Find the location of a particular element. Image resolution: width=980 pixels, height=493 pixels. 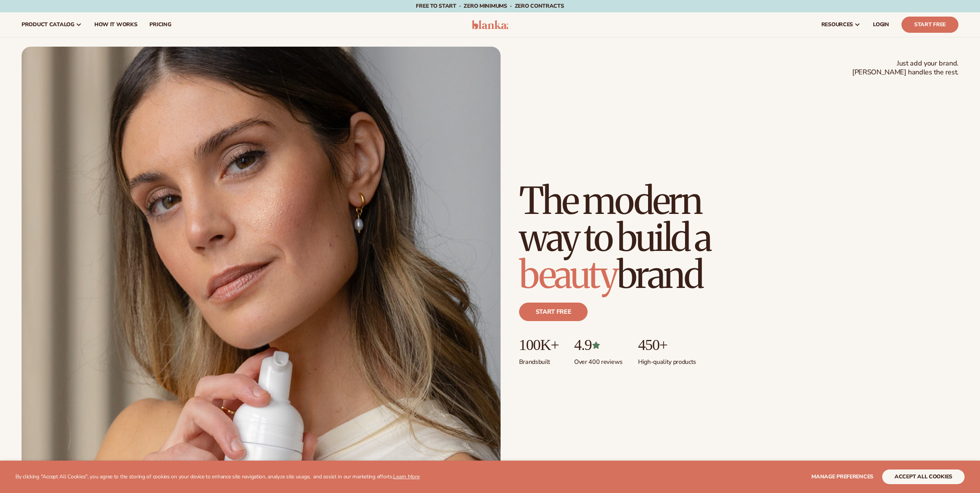

p: 100K+ is located at coordinates (539, 345).